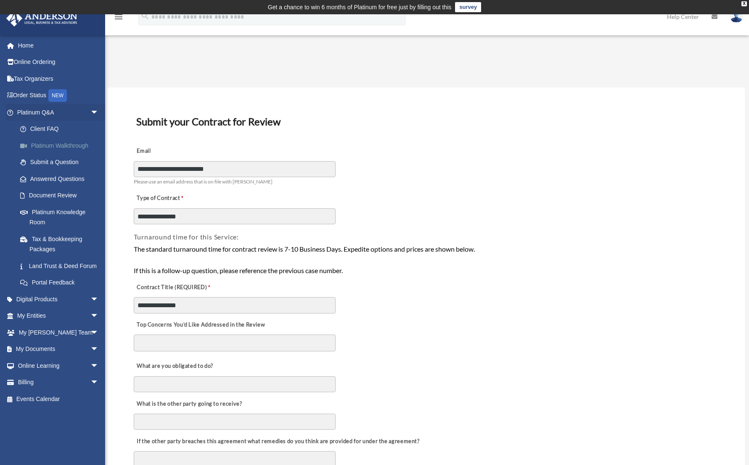  I want to click on a: menu, so click(119, 18).